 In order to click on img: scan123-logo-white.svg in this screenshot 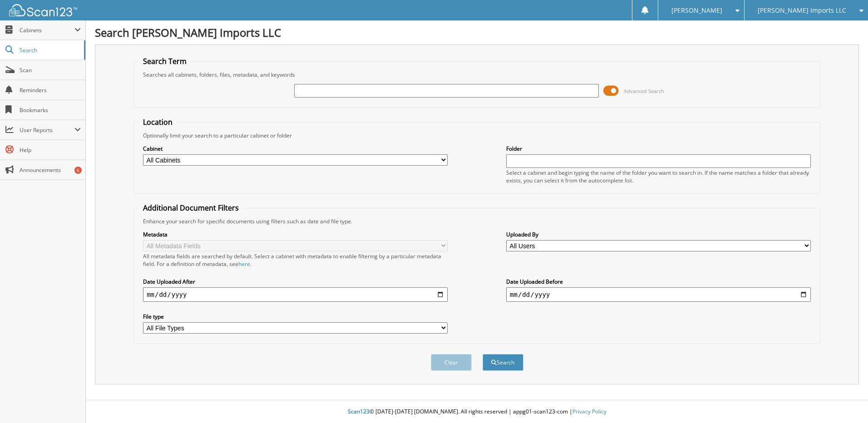, I will do `click(43, 10)`.